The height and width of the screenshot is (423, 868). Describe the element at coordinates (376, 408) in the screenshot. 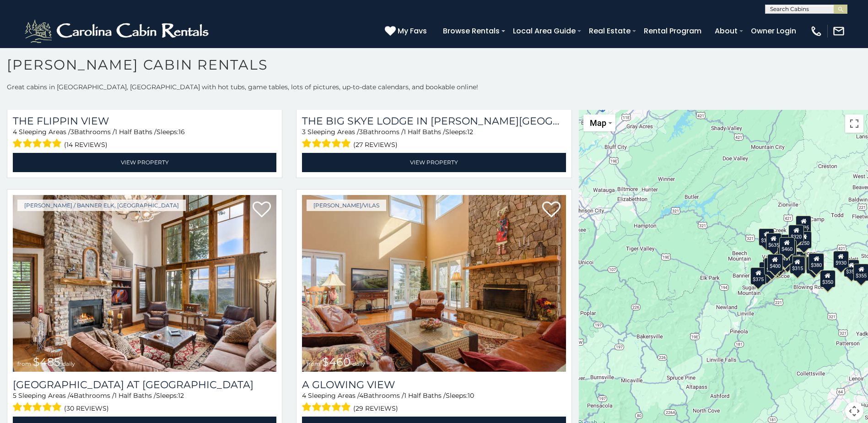

I see `span: (29 reviews)` at that location.